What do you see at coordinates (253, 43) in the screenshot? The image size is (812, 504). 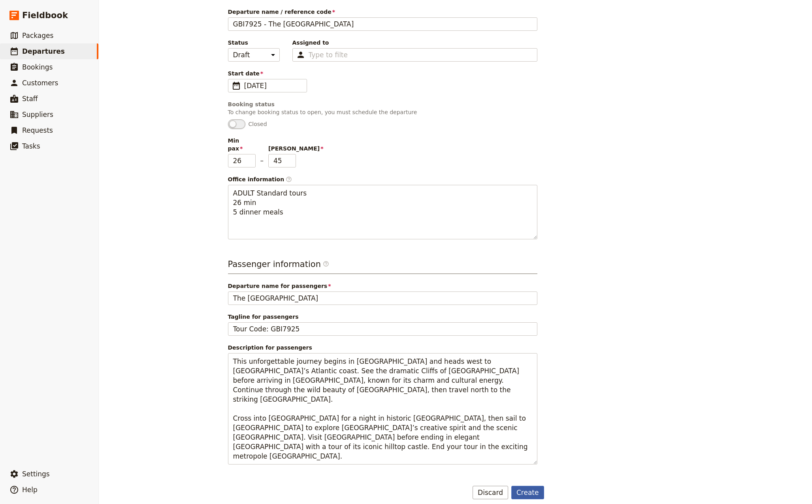 I see `span: Status` at bounding box center [253, 43].